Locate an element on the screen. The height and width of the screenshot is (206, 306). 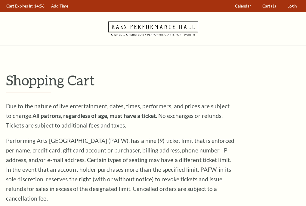
span: (1) is located at coordinates (273, 6).